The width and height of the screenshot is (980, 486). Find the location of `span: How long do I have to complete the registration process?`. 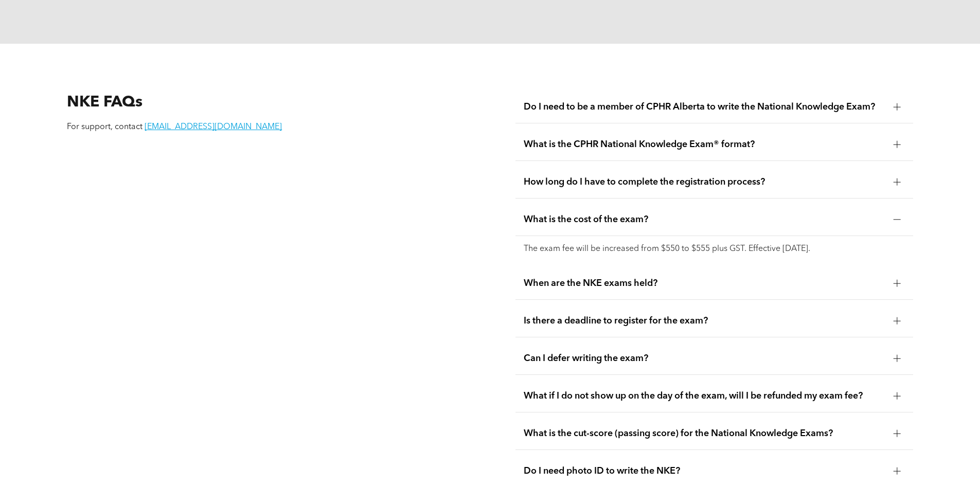

span: How long do I have to complete the registration process? is located at coordinates (704, 182).